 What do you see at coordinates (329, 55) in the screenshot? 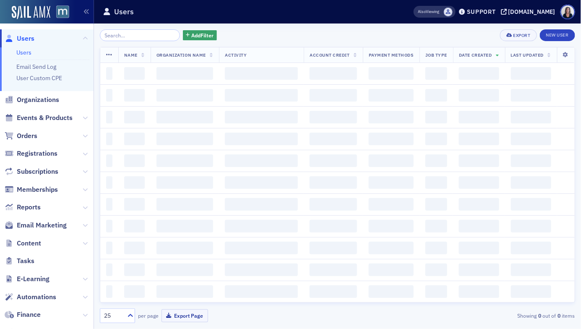
I see `span: Account Credit` at bounding box center [329, 55].